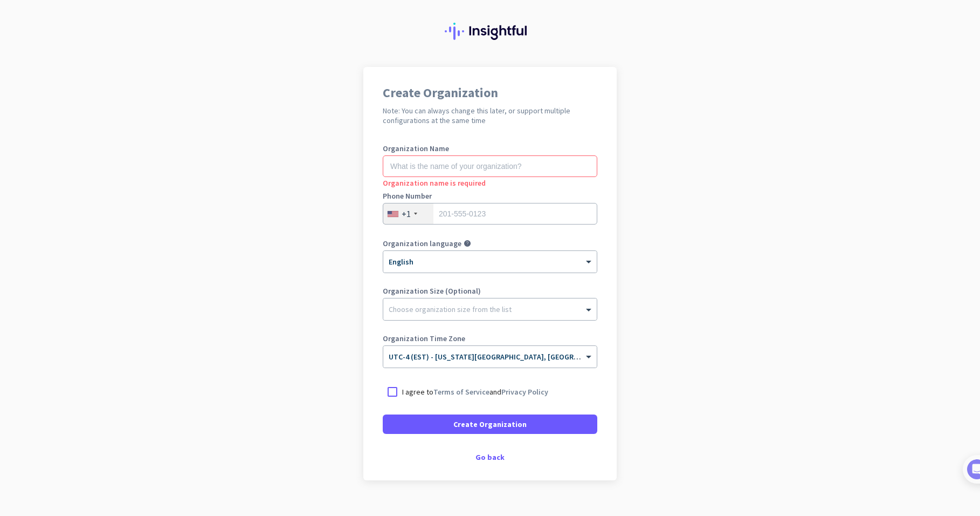 The image size is (980, 516). What do you see at coordinates (467, 243) in the screenshot?
I see `i: help` at bounding box center [467, 243].